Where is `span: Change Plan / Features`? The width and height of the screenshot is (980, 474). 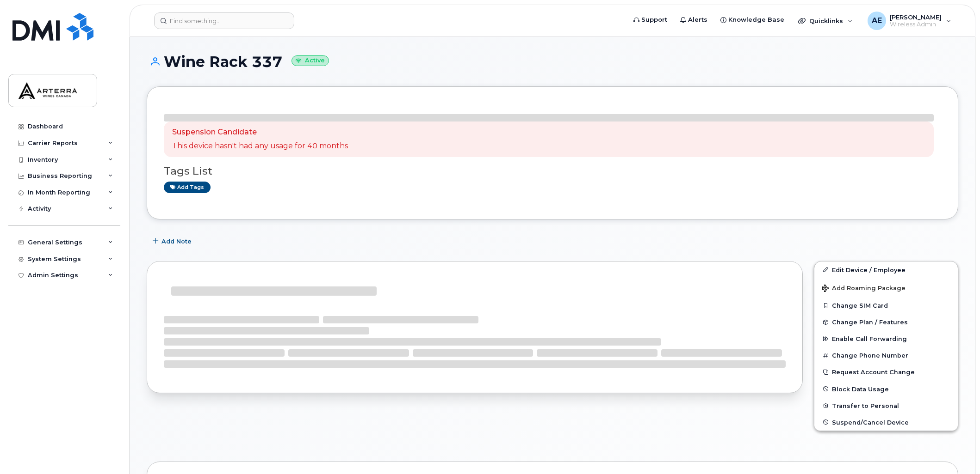
span: Change Plan / Features is located at coordinates (870, 323).